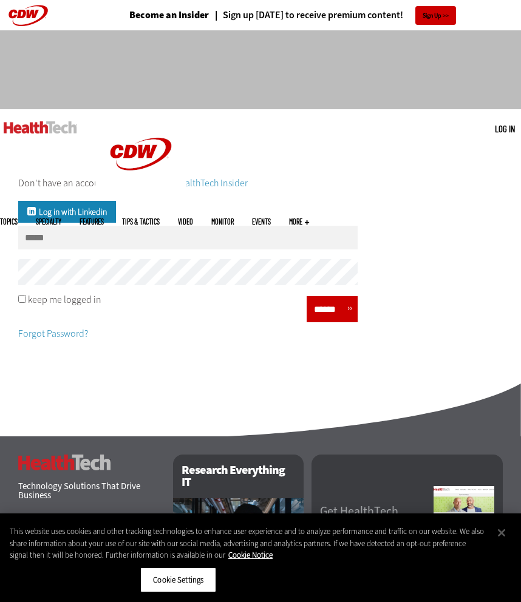 The image size is (521, 602). Describe the element at coordinates (435, 15) in the screenshot. I see `a: Sign Up` at that location.